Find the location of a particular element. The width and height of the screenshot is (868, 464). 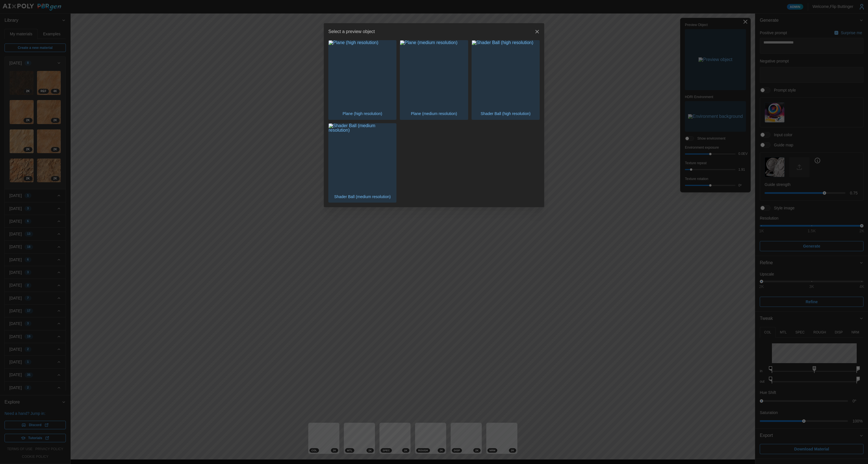

button: Shader Ball (medium resolution)Shader Ball (medium resolution) is located at coordinates (363, 163).